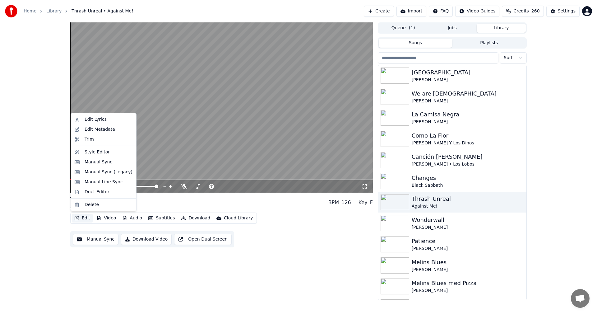 This screenshot has width=597, height=314. I want to click on button: Create, so click(379, 11).